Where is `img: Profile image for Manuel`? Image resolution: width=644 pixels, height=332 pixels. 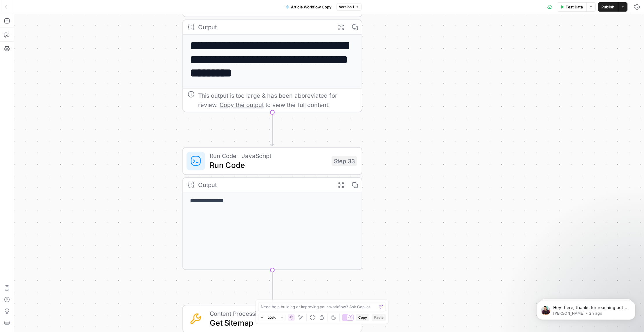 img: Profile image for Manuel is located at coordinates (18, 22).